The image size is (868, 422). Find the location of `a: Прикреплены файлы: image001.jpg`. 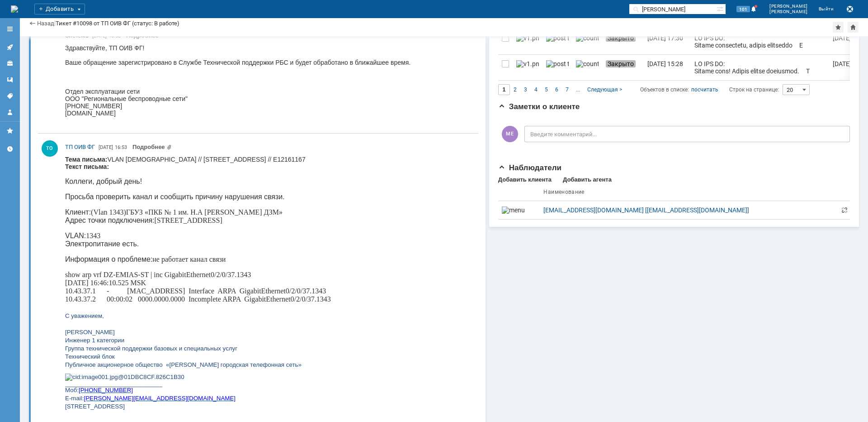

a: Прикреплены файлы: image001.jpg is located at coordinates (152, 147).